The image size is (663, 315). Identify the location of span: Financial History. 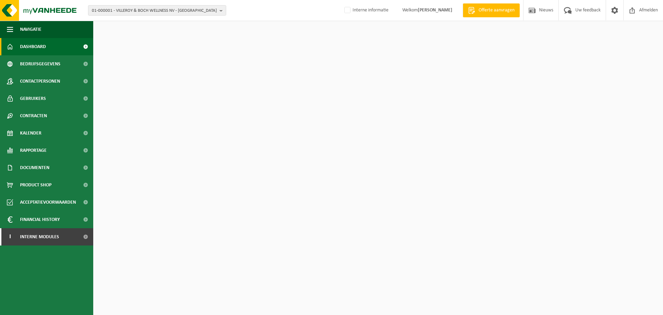
(40, 219).